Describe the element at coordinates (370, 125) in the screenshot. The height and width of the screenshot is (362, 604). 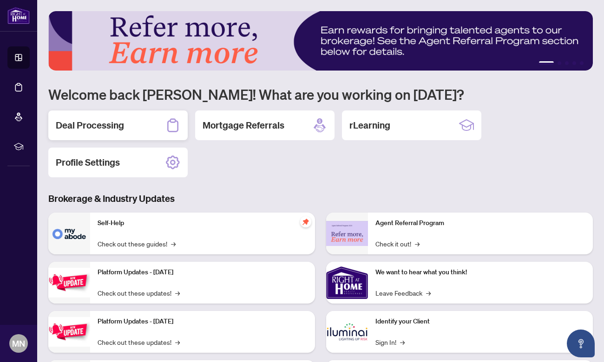
I see `h2: rLearning` at that location.